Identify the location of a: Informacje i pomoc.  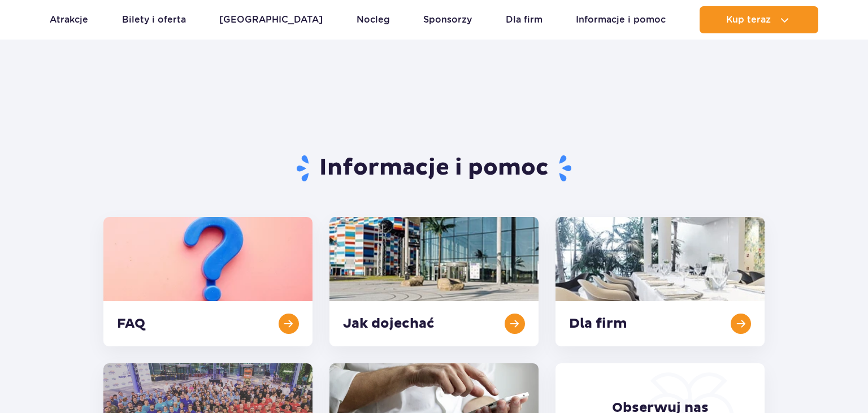
(621, 20).